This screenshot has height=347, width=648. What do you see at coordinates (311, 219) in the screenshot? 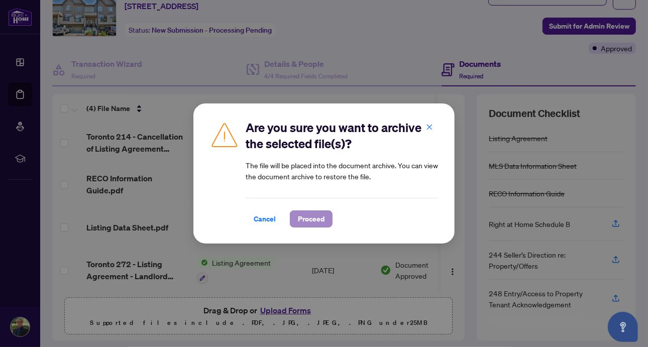
I see `button: Proceed` at bounding box center [311, 219].